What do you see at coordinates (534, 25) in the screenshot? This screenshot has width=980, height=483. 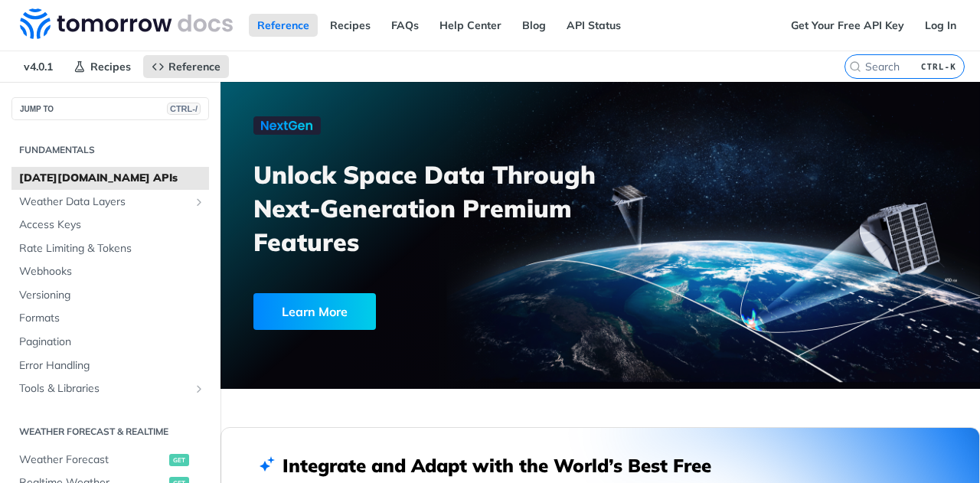 I see `a: Blog` at bounding box center [534, 25].